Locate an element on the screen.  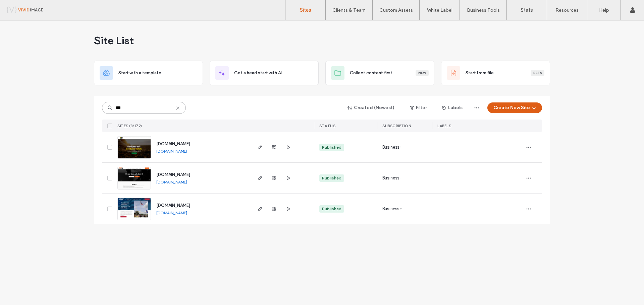
div: New is located at coordinates (422, 73).